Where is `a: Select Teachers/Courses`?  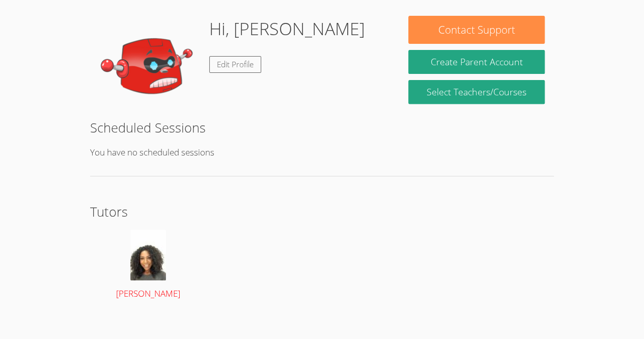
a: Select Teachers/Courses is located at coordinates (476, 91).